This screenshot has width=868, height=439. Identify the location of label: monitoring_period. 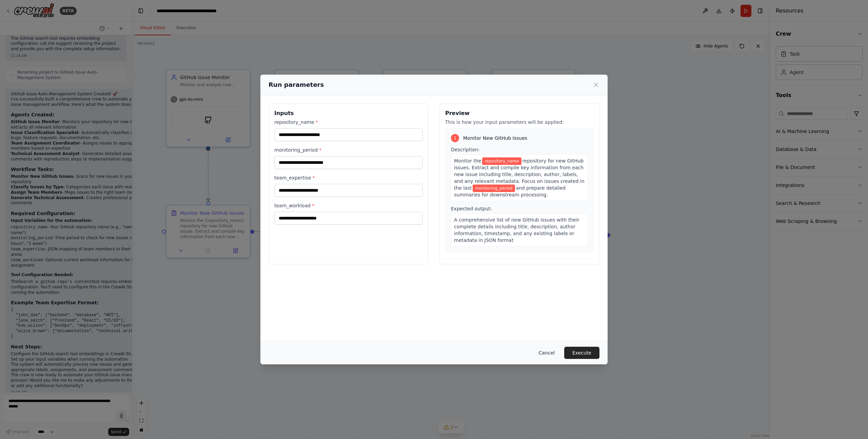
(349, 150).